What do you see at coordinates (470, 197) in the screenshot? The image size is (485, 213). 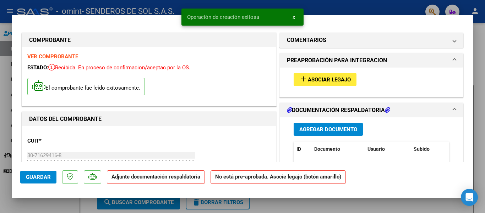 I see `div: Open Intercom Messenger` at bounding box center [470, 197].